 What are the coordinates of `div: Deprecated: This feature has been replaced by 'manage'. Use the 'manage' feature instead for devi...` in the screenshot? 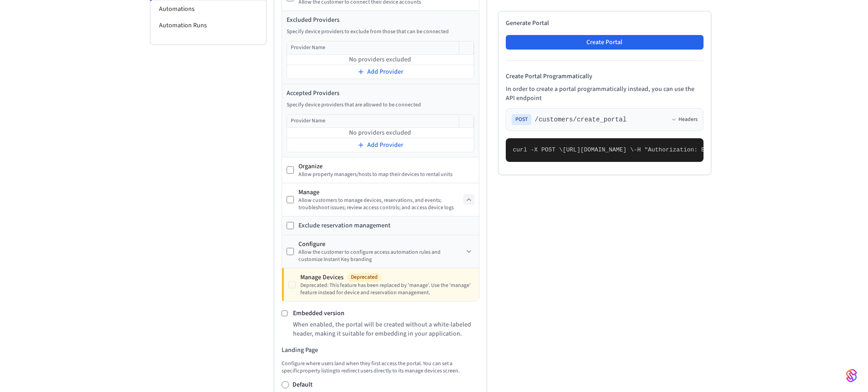 It's located at (387, 290).